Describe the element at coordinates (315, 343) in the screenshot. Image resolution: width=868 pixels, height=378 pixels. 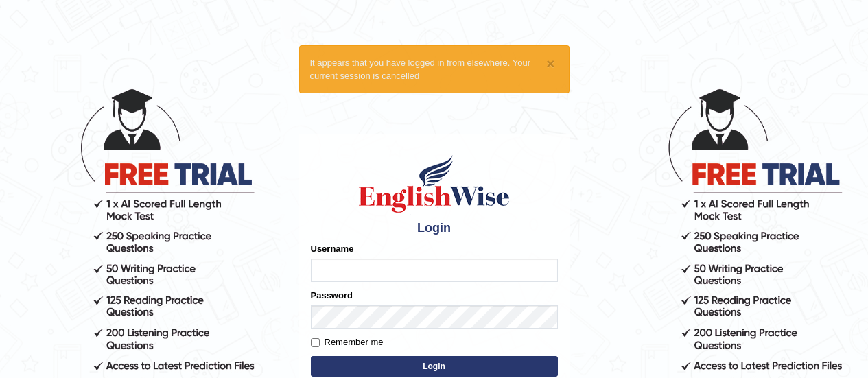
I see `input: Remember me` at that location.